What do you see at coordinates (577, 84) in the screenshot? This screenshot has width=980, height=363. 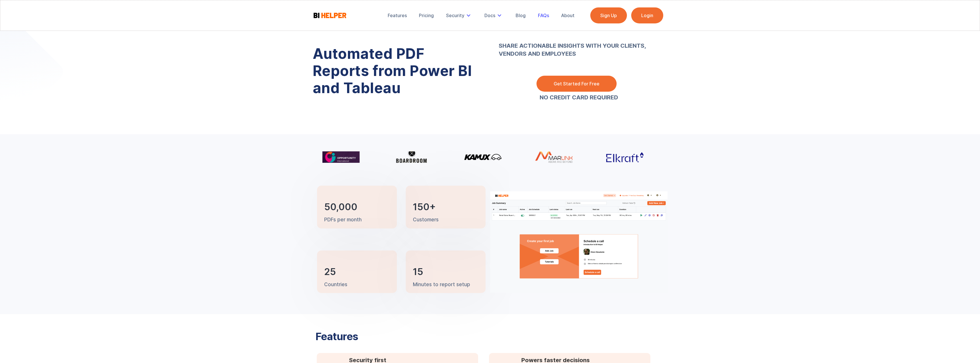 I see `a: Get Started For Free` at bounding box center [577, 84].